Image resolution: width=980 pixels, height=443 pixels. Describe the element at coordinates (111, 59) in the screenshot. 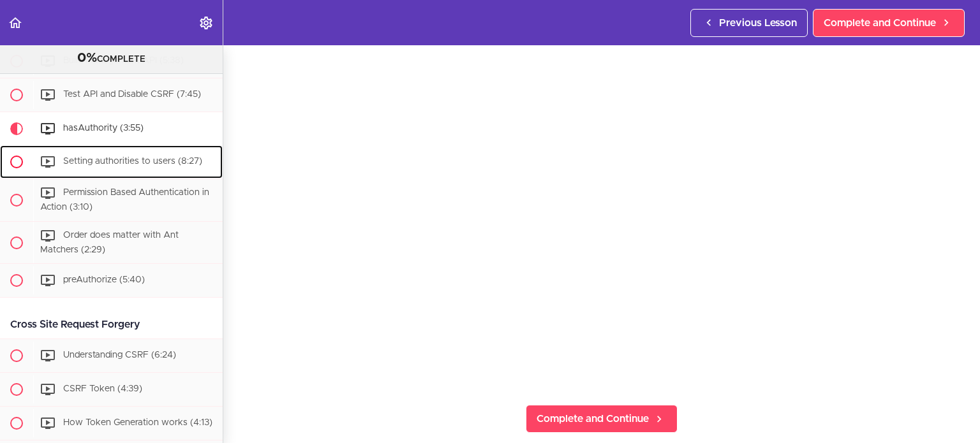

I see `div: COMPLETE` at that location.